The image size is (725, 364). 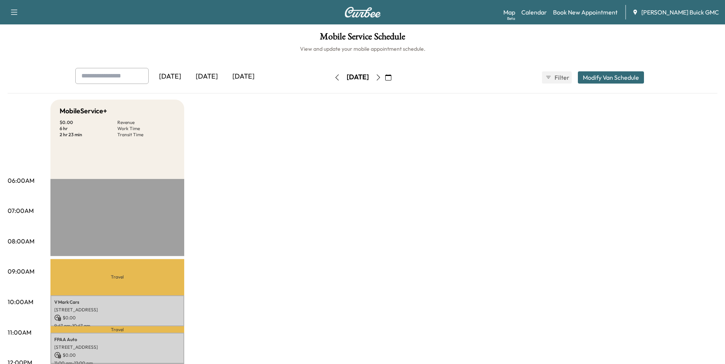 I want to click on p: 2 hr 23 min, so click(x=88, y=135).